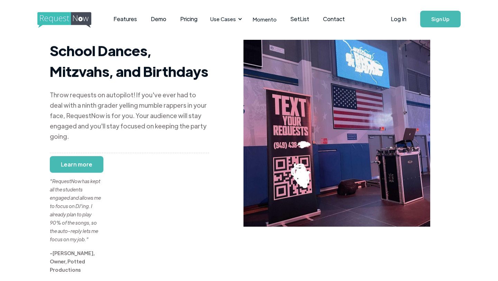 This screenshot has height=281, width=498. Describe the element at coordinates (158, 19) in the screenshot. I see `a: Demo` at that location.